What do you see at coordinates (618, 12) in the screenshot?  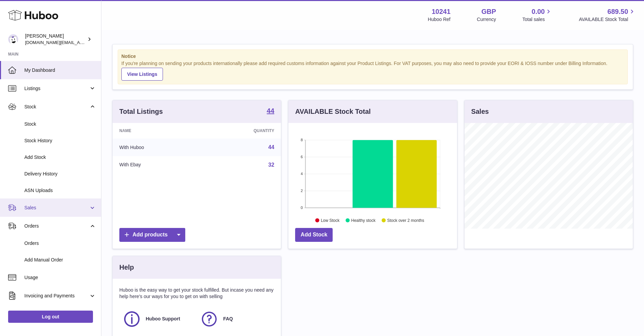 I see `span: 689.50` at bounding box center [618, 12].